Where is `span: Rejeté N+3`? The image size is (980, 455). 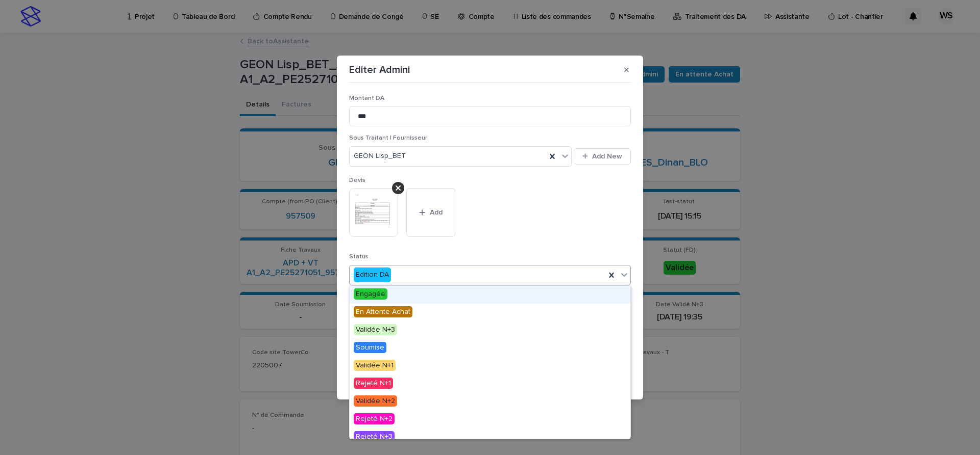
span: Rejeté N+3 is located at coordinates (374, 437).